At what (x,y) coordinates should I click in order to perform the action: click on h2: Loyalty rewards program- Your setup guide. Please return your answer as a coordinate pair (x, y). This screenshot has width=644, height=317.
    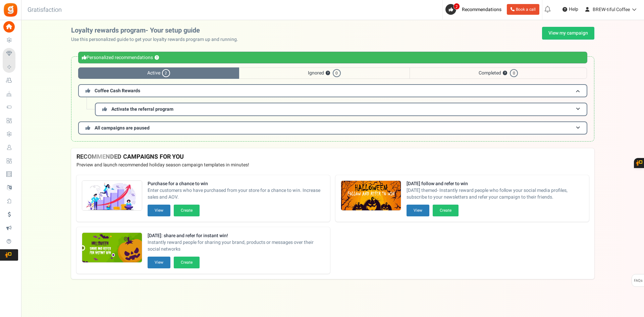
    Looking at the image, I should click on (158, 31).